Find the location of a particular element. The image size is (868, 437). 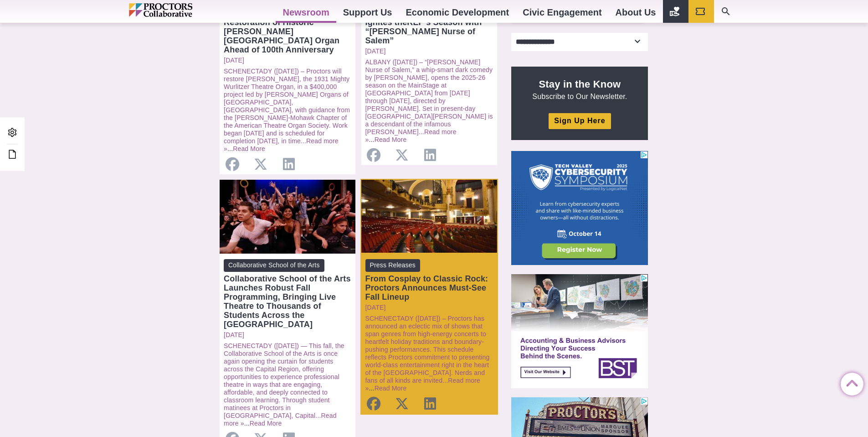

span: Collaborative School of the Arts is located at coordinates (274, 265).